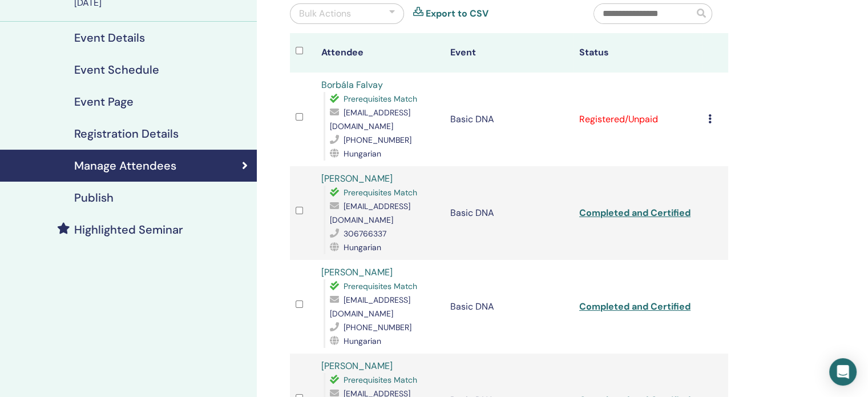 This screenshot has width=868, height=397. What do you see at coordinates (129, 230) in the screenshot?
I see `h4: Highlighted Seminar` at bounding box center [129, 230].